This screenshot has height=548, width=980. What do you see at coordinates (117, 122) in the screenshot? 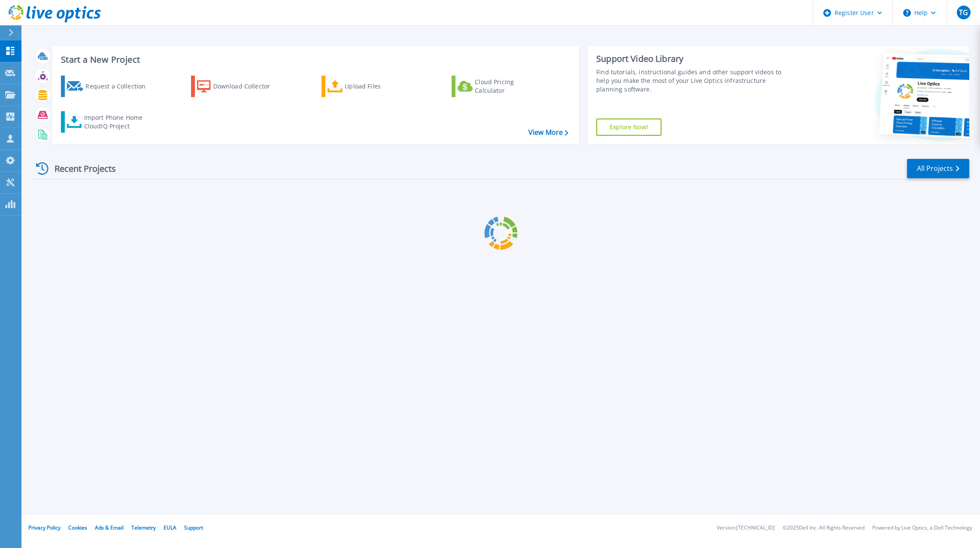
I see `div: Import Phone Home CloudIQ Project` at bounding box center [117, 122].